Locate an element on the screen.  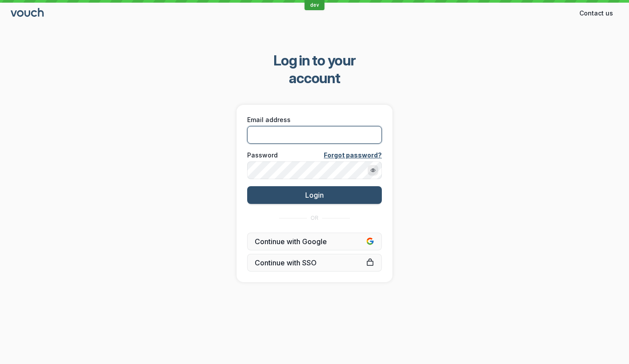
button: Contact us is located at coordinates (596, 13).